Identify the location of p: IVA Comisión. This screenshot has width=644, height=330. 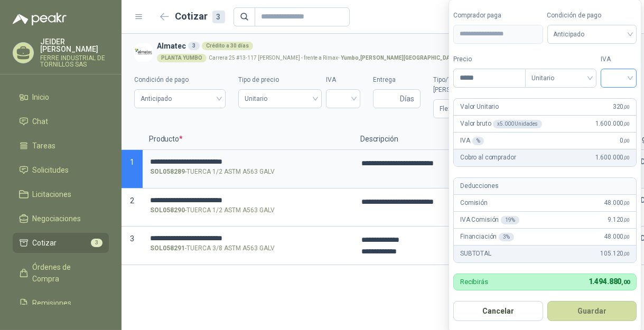
(490, 219).